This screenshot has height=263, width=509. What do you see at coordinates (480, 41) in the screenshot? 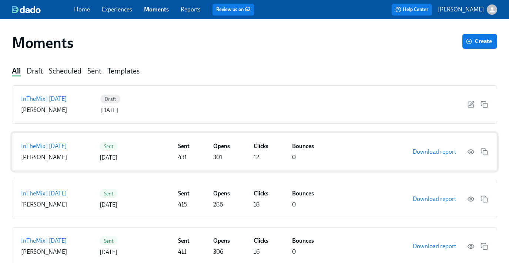
I see `span: Create` at bounding box center [480, 41].